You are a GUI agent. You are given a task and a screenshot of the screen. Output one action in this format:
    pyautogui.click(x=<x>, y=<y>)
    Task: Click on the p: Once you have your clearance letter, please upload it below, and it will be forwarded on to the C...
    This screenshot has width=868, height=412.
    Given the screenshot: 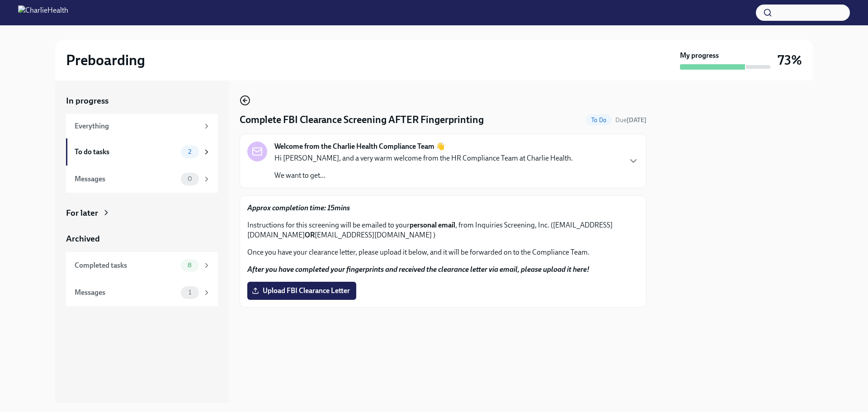 What is the action you would take?
    pyautogui.click(x=443, y=252)
    